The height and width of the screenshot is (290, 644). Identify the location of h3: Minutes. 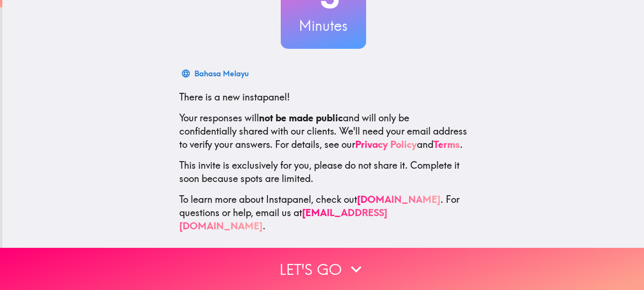
(323, 26).